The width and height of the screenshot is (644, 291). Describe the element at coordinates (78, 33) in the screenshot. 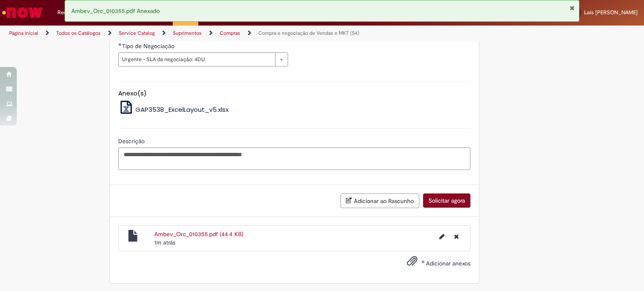

I see `a: Todos os Catálogos` at that location.